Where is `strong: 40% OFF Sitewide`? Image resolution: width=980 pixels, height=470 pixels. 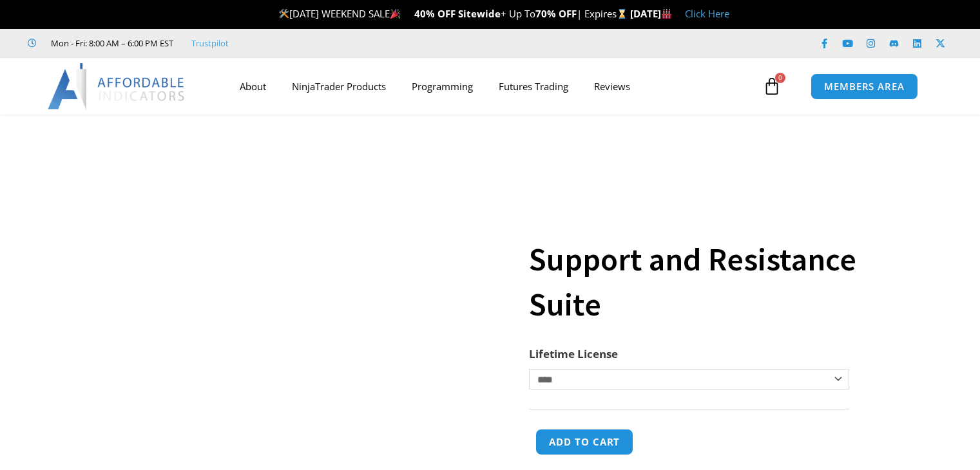
strong: 40% OFF Sitewide is located at coordinates (457, 14).